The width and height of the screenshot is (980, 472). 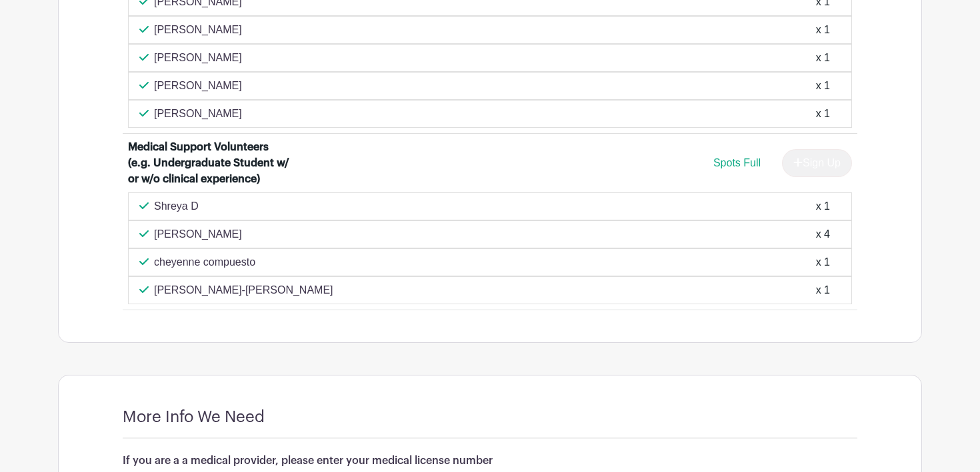 I want to click on p: Shreya D, so click(x=176, y=206).